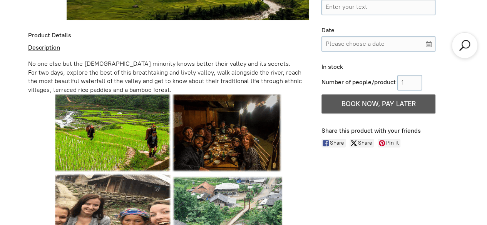  I want to click on a: Search products, so click(465, 45).